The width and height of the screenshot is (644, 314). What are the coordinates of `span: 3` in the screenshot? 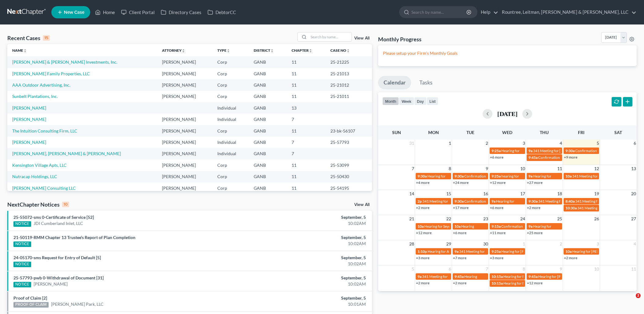 It's located at (524, 143).